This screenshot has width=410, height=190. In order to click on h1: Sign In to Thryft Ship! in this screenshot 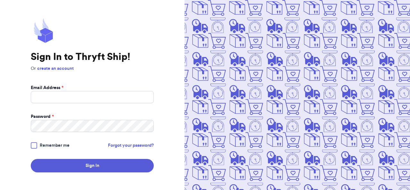, I will do `click(92, 57)`.